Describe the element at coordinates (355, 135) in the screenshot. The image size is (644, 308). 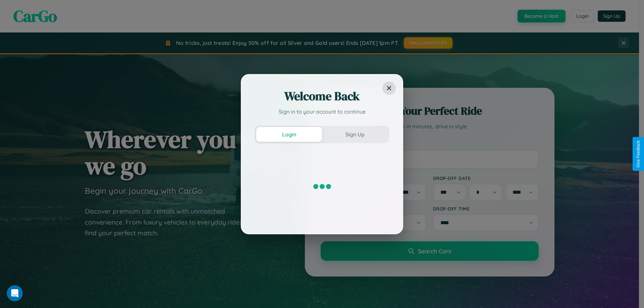
I see `button: Sign Up` at that location.